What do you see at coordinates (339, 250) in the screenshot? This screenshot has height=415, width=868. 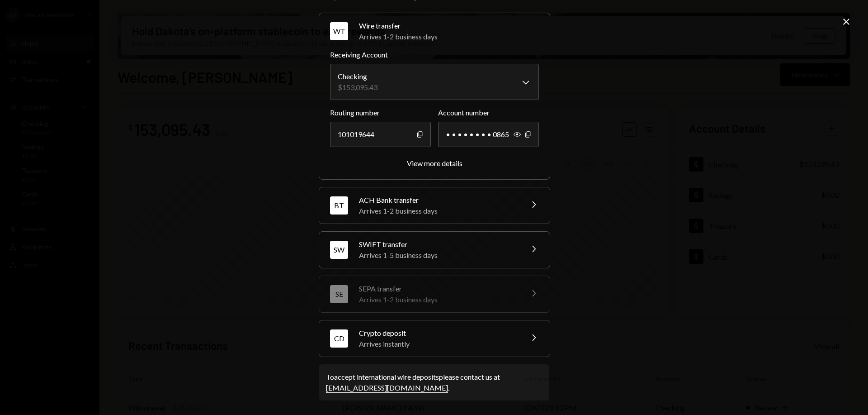 I see `div: SW` at bounding box center [339, 250].